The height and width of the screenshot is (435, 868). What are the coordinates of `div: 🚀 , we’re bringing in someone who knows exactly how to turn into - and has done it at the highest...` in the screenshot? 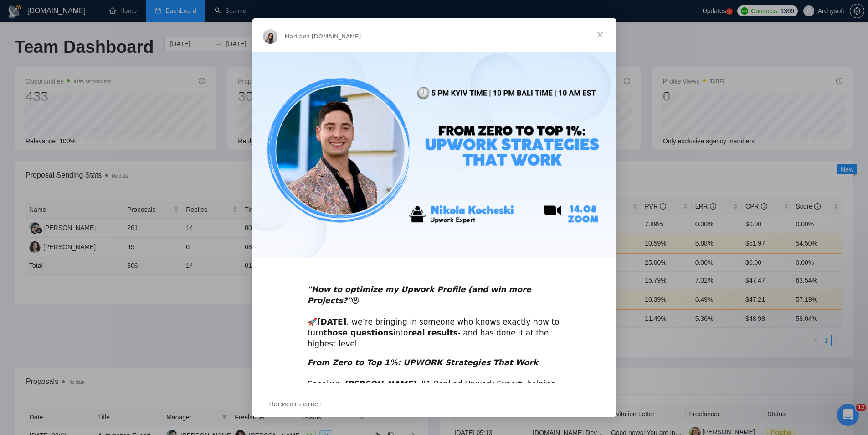 It's located at (435, 311).